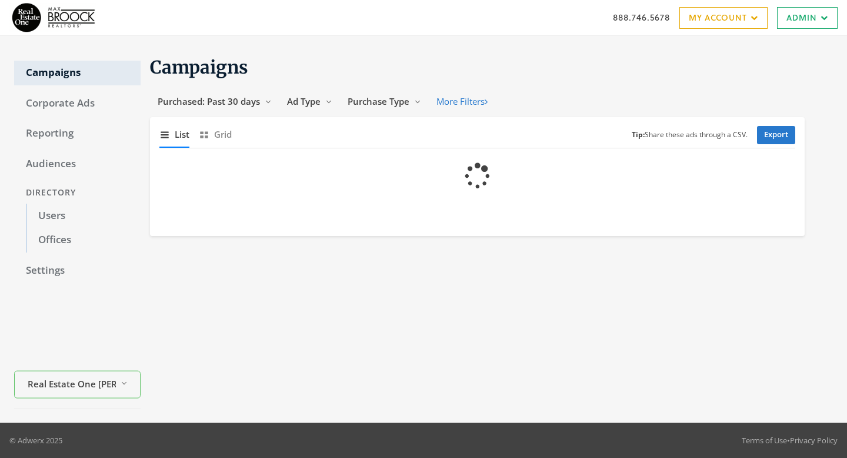 The width and height of the screenshot is (847, 458). I want to click on img: Adwerx, so click(53, 18).